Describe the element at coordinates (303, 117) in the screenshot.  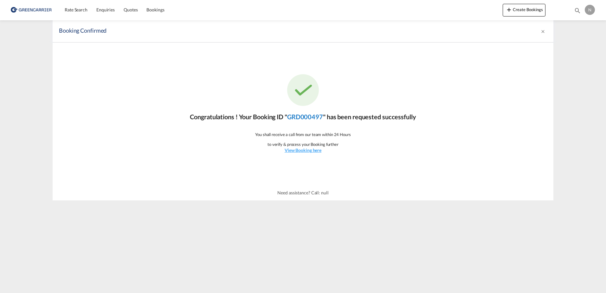
I see `p: Congratulations ! Your Booking ID " " has been requested successfully` at that location.